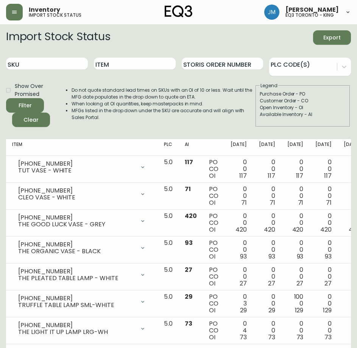 The width and height of the screenshot is (357, 348). What do you see at coordinates (168, 147) in the screenshot?
I see `th: PLC` at bounding box center [168, 147].